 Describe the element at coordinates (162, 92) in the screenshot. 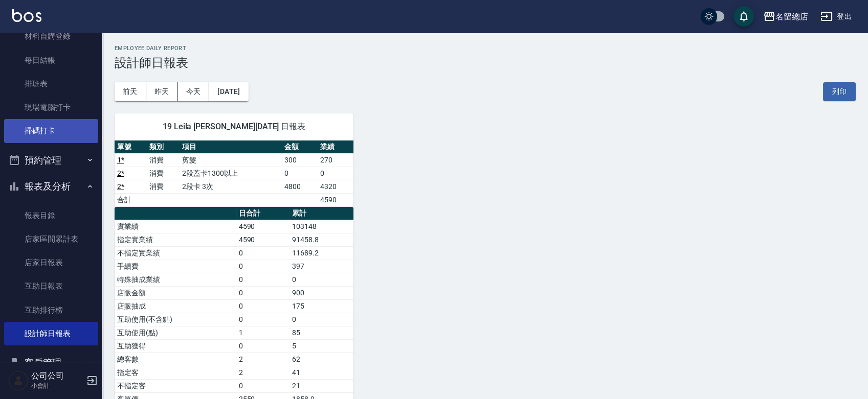

I see `button: 昨天` at that location.